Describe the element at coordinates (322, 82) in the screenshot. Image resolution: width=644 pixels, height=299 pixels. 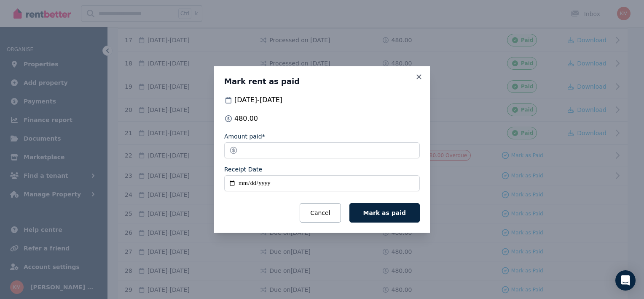
I see `h3: Mark rent as paid` at that location.